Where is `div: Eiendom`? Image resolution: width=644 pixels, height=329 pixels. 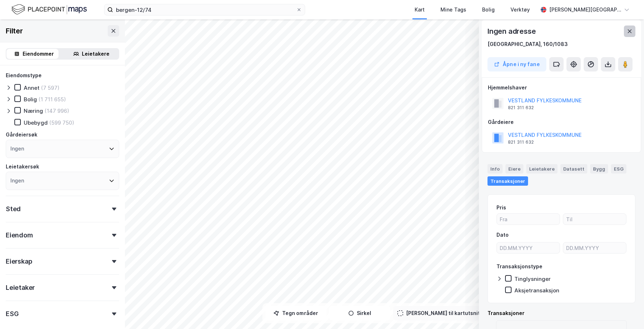 div: Eiendom is located at coordinates (19, 235).